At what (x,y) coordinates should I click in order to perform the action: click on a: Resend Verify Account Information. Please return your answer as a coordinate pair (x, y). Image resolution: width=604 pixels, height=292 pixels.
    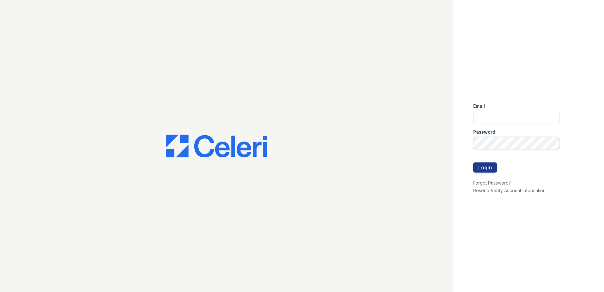
    Looking at the image, I should click on (510, 190).